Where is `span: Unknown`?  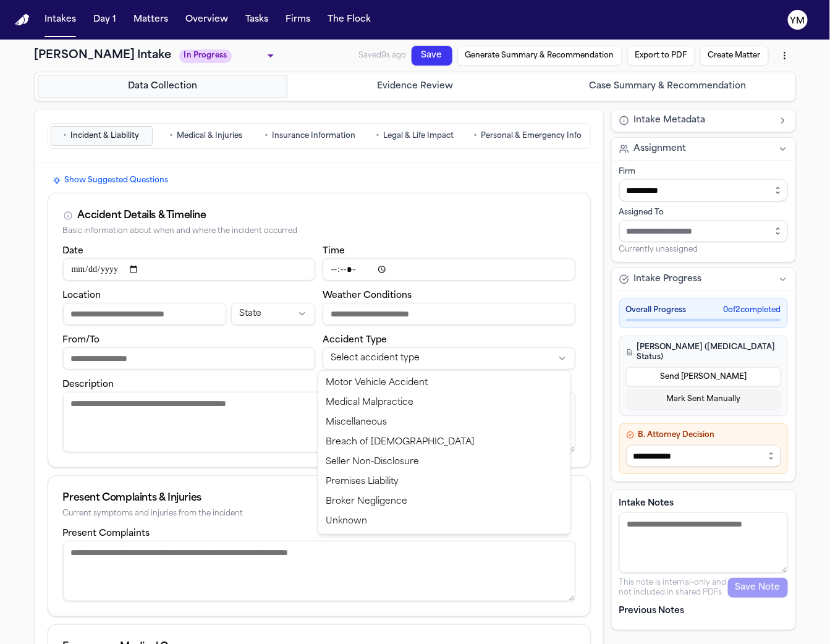 span: Unknown is located at coordinates (346, 522).